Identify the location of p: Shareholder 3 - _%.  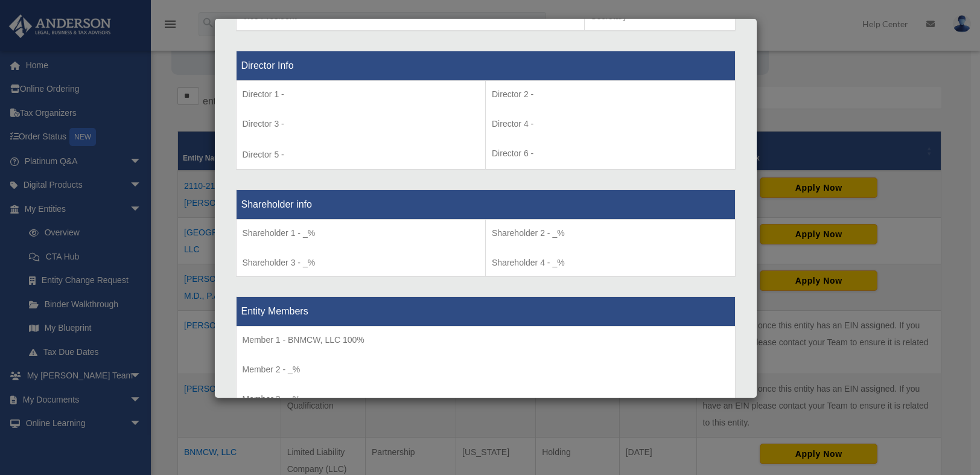
(361, 262).